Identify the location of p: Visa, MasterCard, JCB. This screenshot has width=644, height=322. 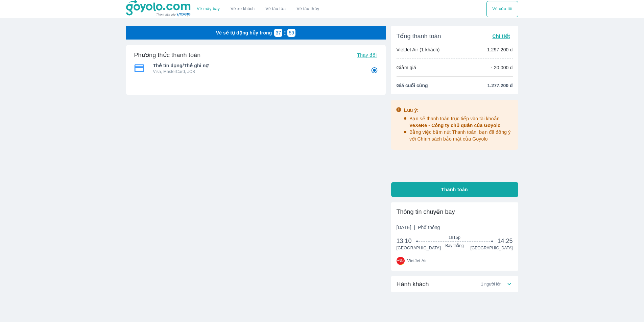
(257, 71).